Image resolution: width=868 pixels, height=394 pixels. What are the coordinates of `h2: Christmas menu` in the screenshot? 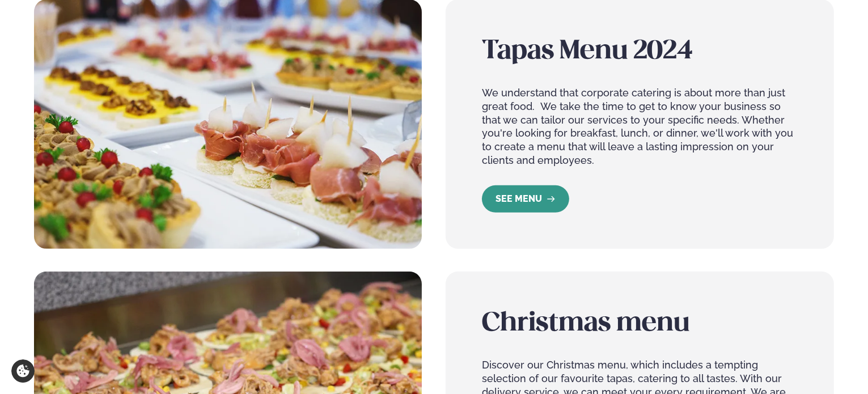 It's located at (639, 324).